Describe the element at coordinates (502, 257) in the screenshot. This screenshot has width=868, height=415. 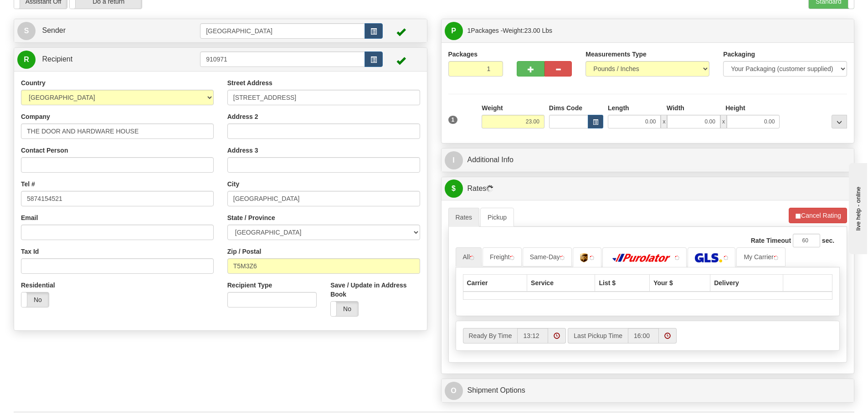
I see `a: Freight` at that location.